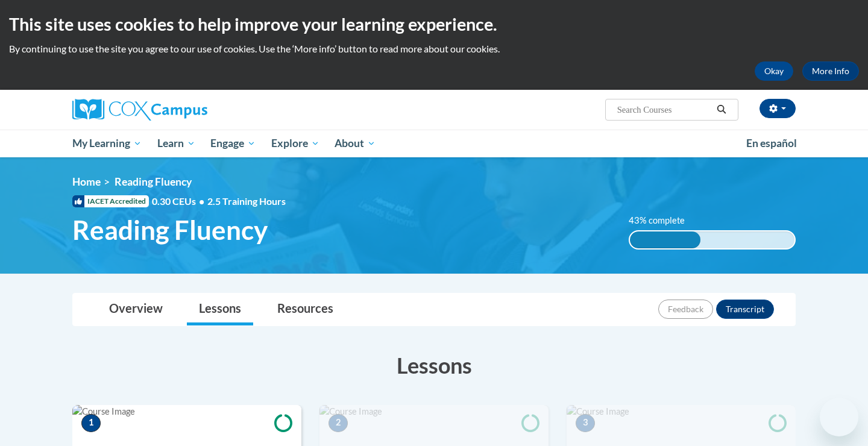  Describe the element at coordinates (778, 108) in the screenshot. I see `button: Account Settings` at that location.